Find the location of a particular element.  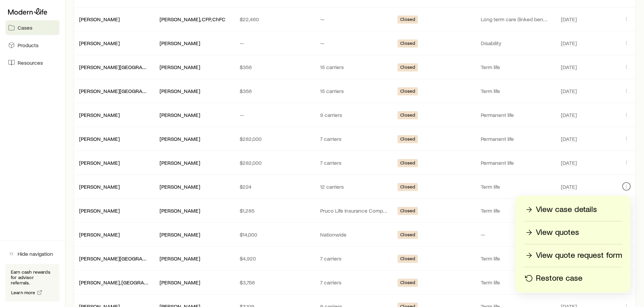

span: Products is located at coordinates (28, 45).